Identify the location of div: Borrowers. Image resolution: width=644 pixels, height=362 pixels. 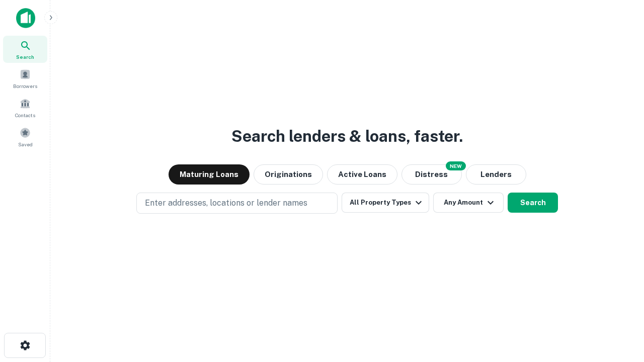
(25, 78).